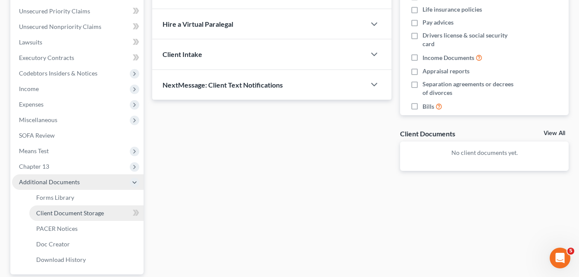  What do you see at coordinates (86, 260) in the screenshot?
I see `a: Download History` at bounding box center [86, 260].